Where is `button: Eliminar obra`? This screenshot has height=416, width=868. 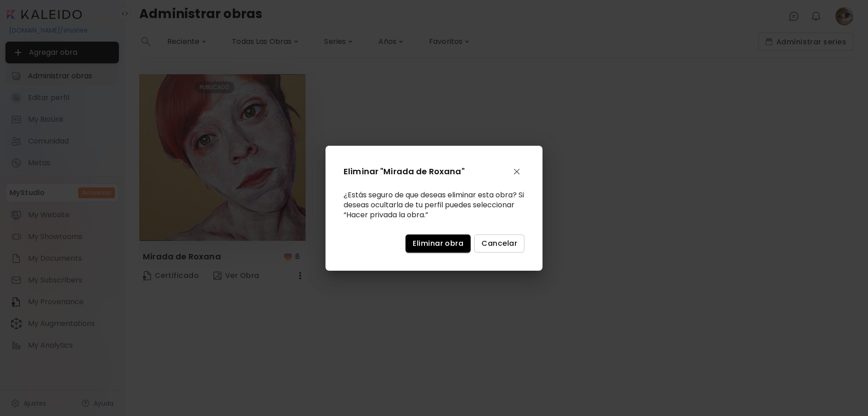
button: Eliminar obra is located at coordinates (438, 243).